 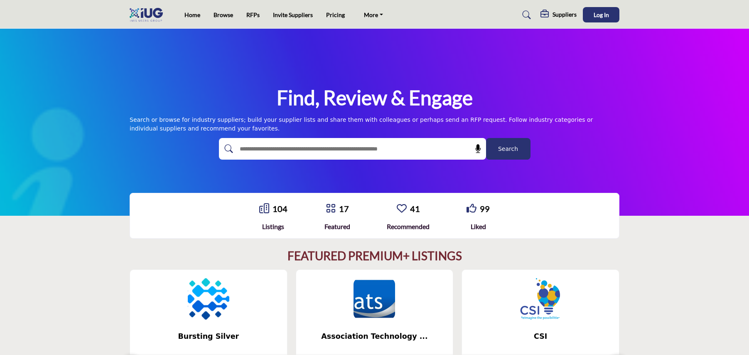 What do you see at coordinates (375, 336) in the screenshot?
I see `a: Association Technology ...` at bounding box center [375, 336].